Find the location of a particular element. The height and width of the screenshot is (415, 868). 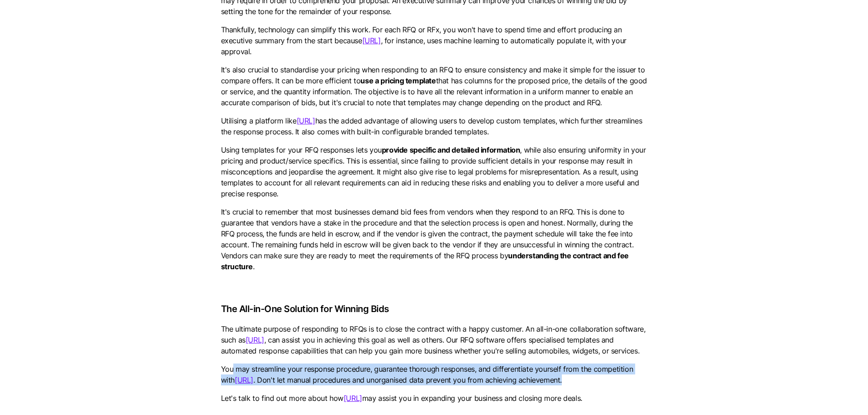

p: Let's talk to find out more about how may assist you in expanding your business and closing more ... is located at coordinates (434, 398).